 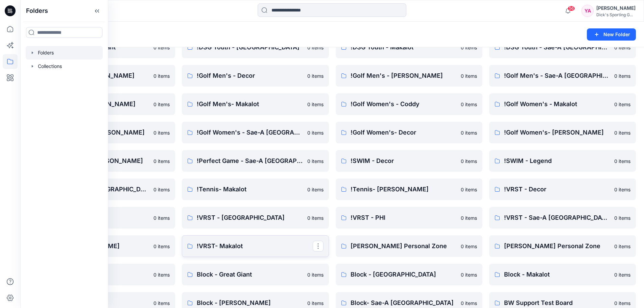 I want to click on p: !SWIM - Decor, so click(x=404, y=161).